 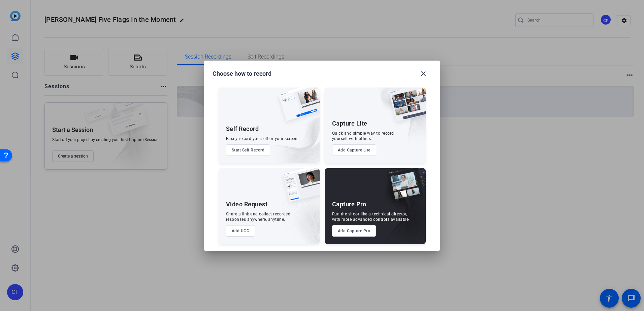 I want to click on img: capture-lite.png, so click(x=405, y=108).